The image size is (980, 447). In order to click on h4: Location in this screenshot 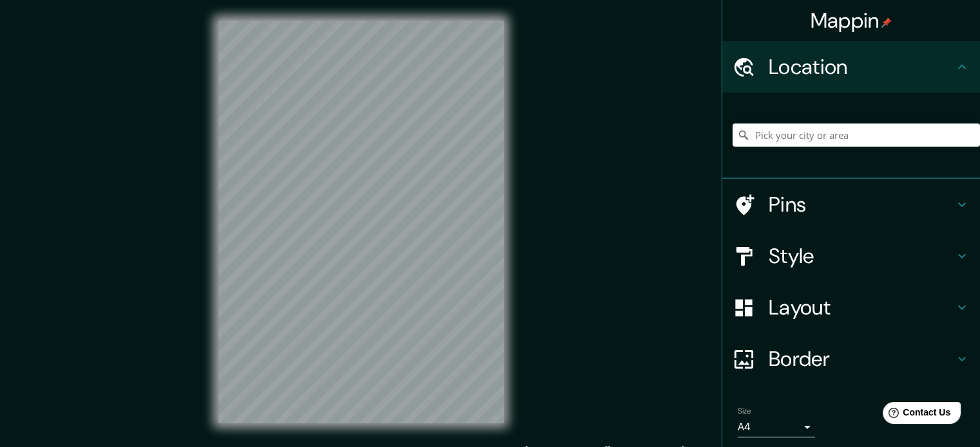, I will do `click(861, 67)`.